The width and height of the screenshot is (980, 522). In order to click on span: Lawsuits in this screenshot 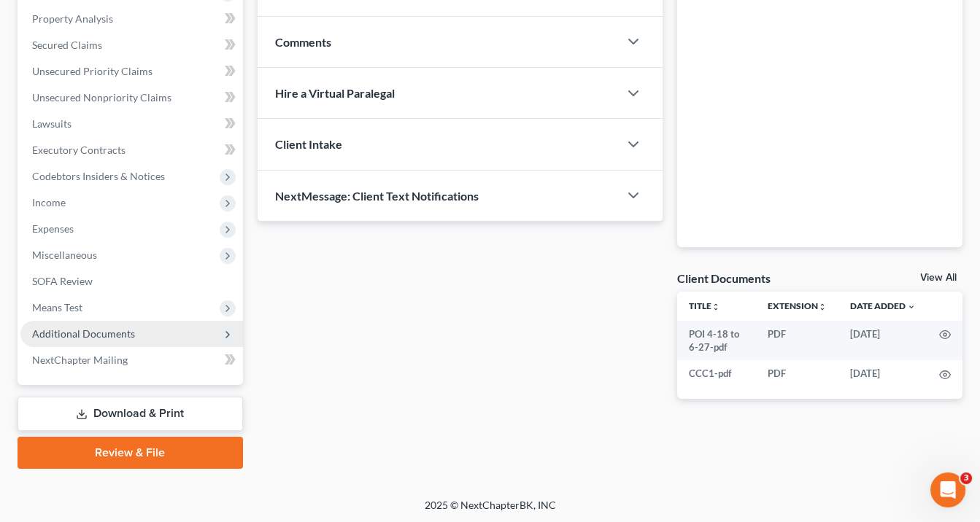, I will do `click(52, 123)`.